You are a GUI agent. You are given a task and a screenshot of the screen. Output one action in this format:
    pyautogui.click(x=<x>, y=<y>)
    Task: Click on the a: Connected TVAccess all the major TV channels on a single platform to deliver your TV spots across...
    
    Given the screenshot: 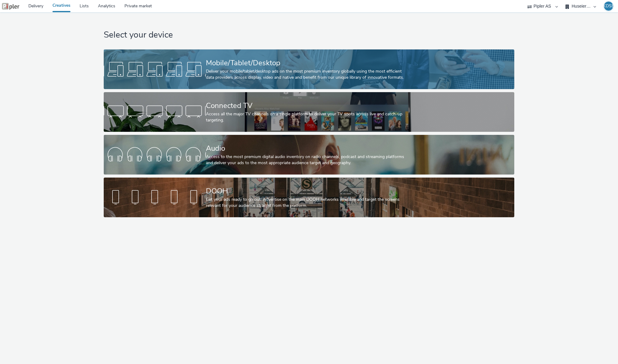 What is the action you would take?
    pyautogui.click(x=309, y=112)
    